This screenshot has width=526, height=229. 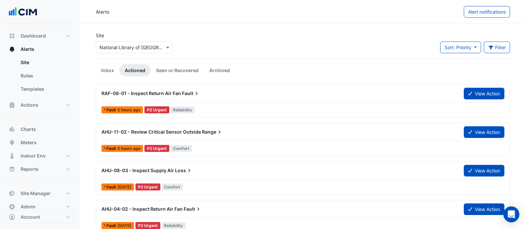 What do you see at coordinates (12, 36) in the screenshot?
I see `app-icon: Dashboard` at bounding box center [12, 36].